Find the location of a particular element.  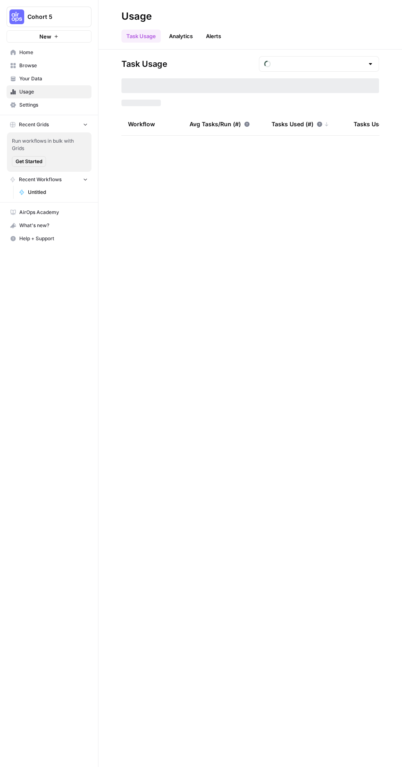

button: New is located at coordinates (49, 37).